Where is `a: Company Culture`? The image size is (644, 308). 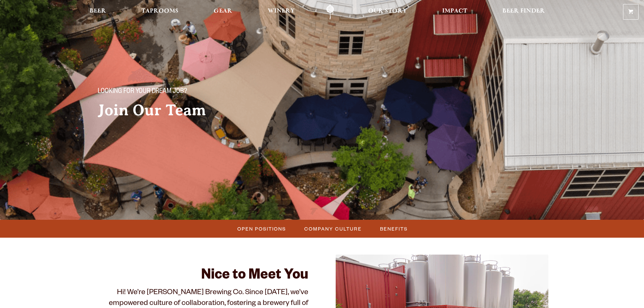
a: Company Culture is located at coordinates (332, 229).